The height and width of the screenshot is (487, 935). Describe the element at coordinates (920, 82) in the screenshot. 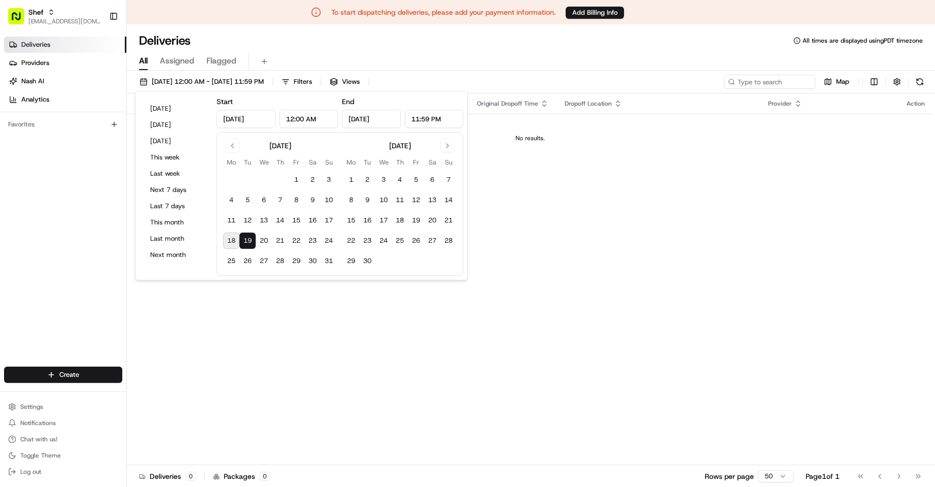

I see `button: Refresh` at that location.